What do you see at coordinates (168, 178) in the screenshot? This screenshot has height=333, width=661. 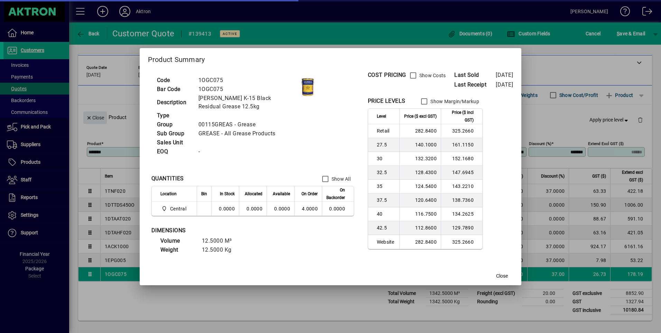 I see `div: QUANTITIES` at bounding box center [168, 178].